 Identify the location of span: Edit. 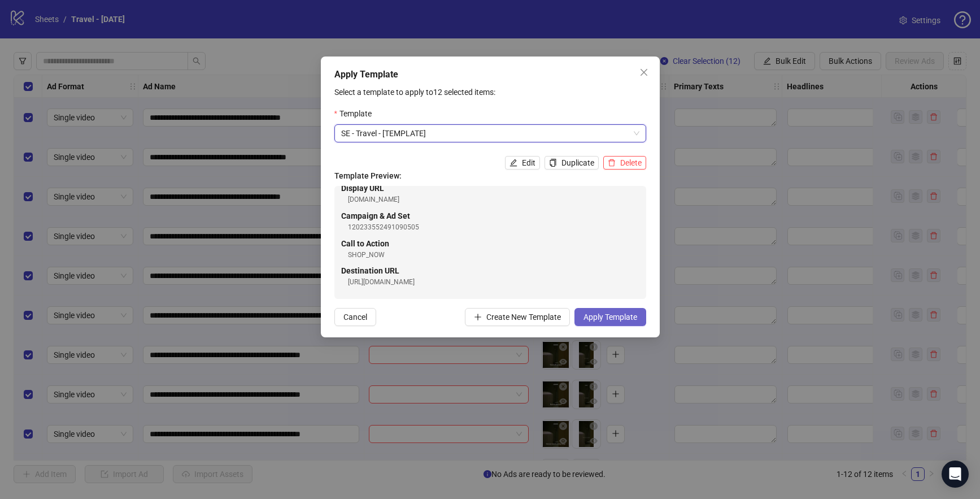
(528, 162).